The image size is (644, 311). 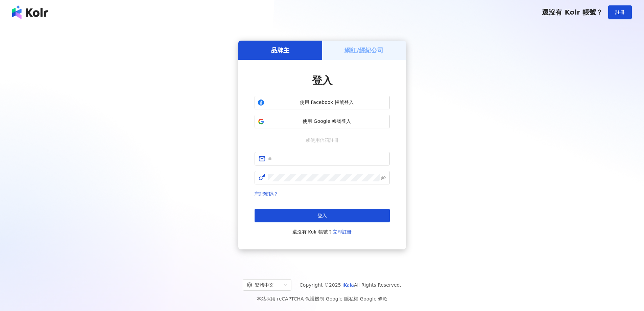 What do you see at coordinates (30, 12) in the screenshot?
I see `img: logo` at bounding box center [30, 12].